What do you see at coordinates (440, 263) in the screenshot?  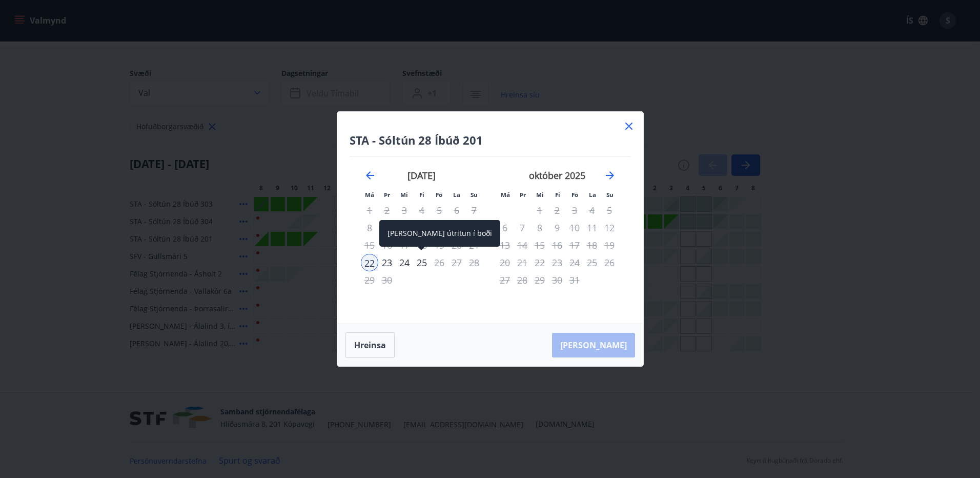 I see `td: Not available. föstudagur, 26. september 2025` at bounding box center [440, 263].